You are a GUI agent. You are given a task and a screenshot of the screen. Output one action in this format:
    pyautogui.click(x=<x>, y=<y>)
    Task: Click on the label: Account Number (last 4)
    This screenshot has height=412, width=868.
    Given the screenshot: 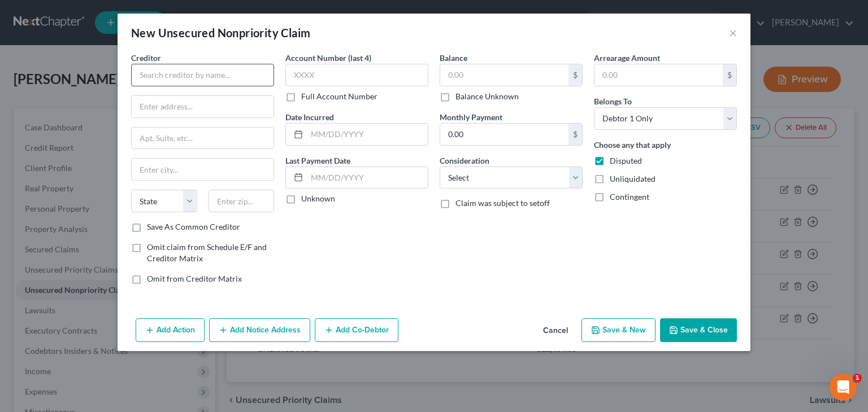 What is the action you would take?
    pyautogui.click(x=329, y=58)
    